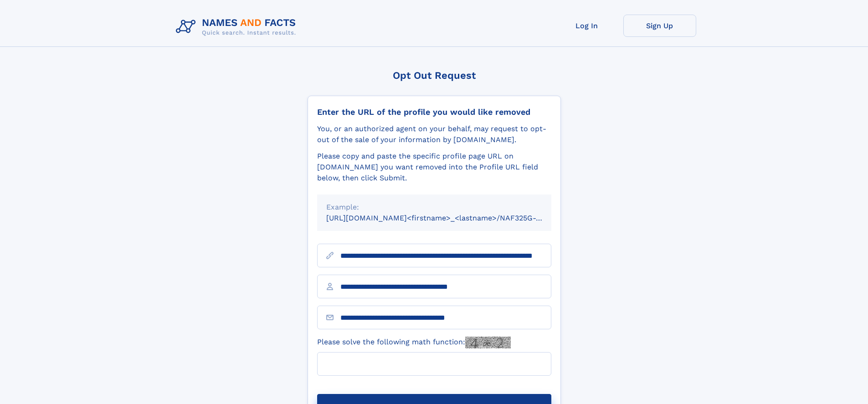 The height and width of the screenshot is (404, 868). I want to click on div: Opt Out Request, so click(434, 75).